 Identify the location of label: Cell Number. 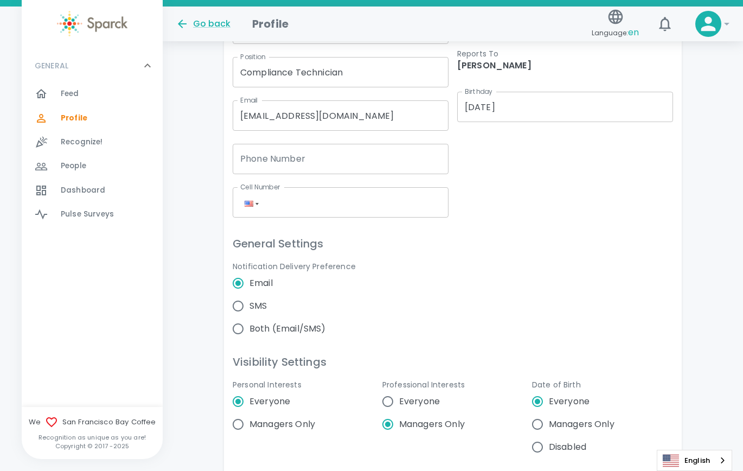
(260, 187).